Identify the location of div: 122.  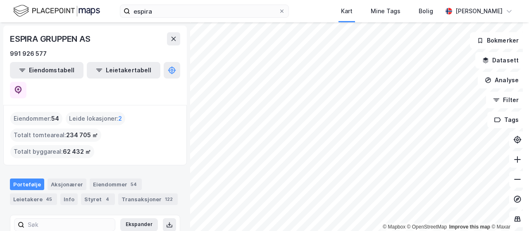
(168, 199).